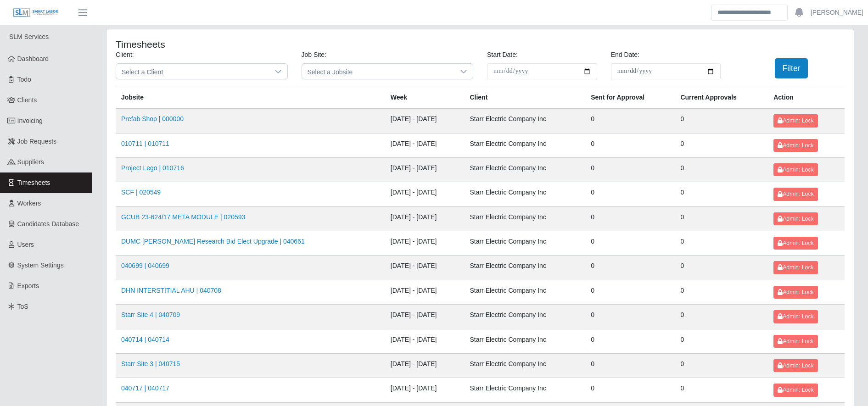  I want to click on a: Starr Site 3 | 040715, so click(151, 364).